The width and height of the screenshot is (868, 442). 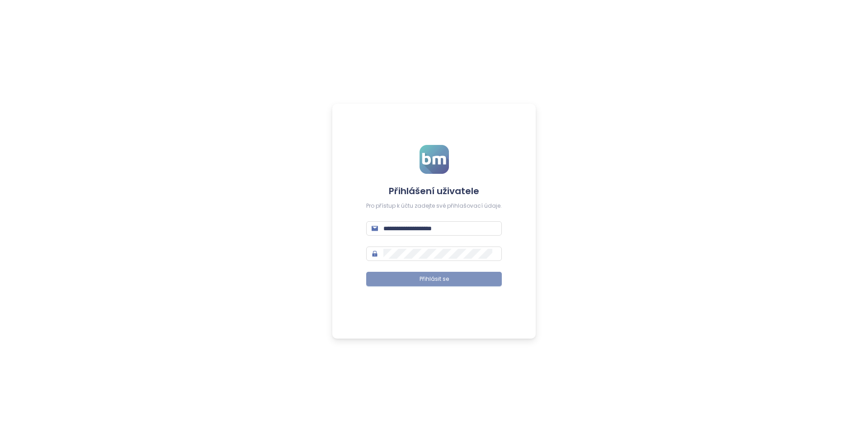 What do you see at coordinates (375, 254) in the screenshot?
I see `span: lock` at bounding box center [375, 254].